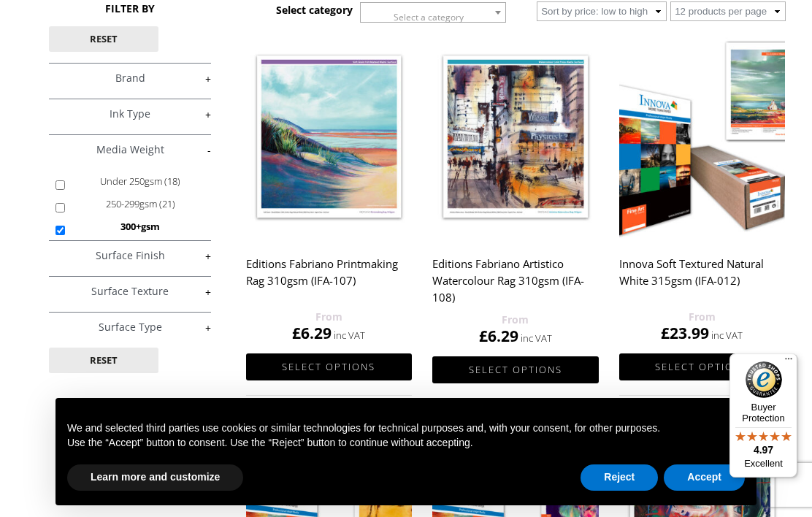 The image size is (812, 517). I want to click on label: 300+gsm, so click(140, 226).